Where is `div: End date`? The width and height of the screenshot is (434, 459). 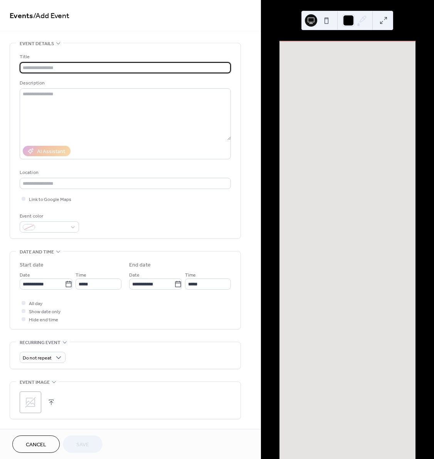
div: End date is located at coordinates (140, 265).